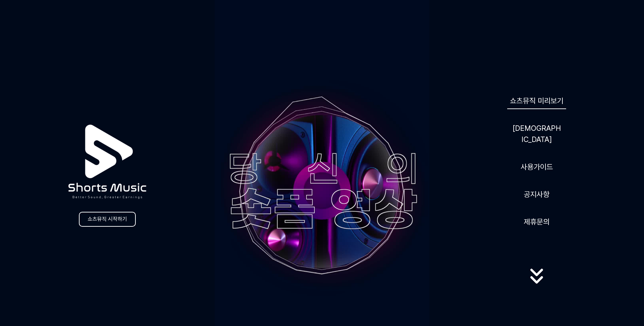 Image resolution: width=644 pixels, height=326 pixels. Describe the element at coordinates (107, 161) in the screenshot. I see `img: logo` at that location.